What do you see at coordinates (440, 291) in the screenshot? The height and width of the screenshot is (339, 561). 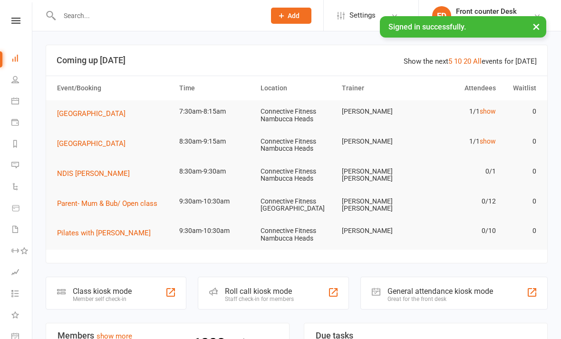 I see `div: General attendance kiosk mode` at bounding box center [440, 291].